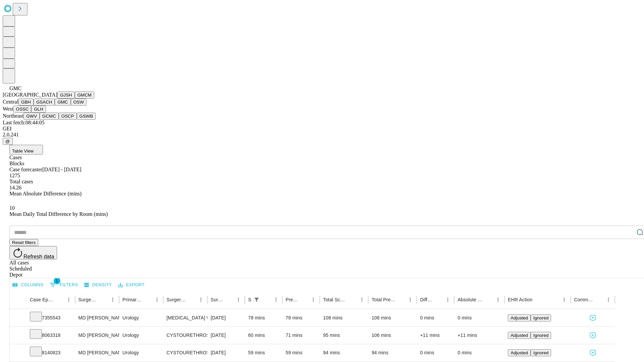 The width and height of the screenshot is (644, 362). I want to click on span: Reset filters, so click(24, 242).